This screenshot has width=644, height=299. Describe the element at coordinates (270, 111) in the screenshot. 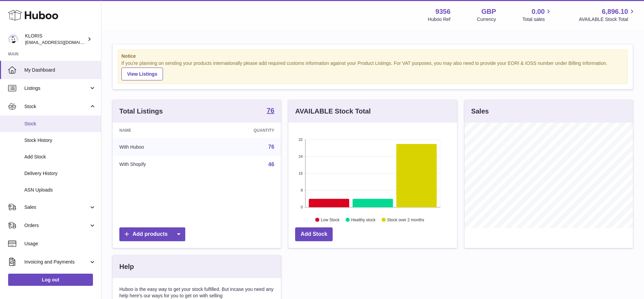

I see `strong: 76` at that location.